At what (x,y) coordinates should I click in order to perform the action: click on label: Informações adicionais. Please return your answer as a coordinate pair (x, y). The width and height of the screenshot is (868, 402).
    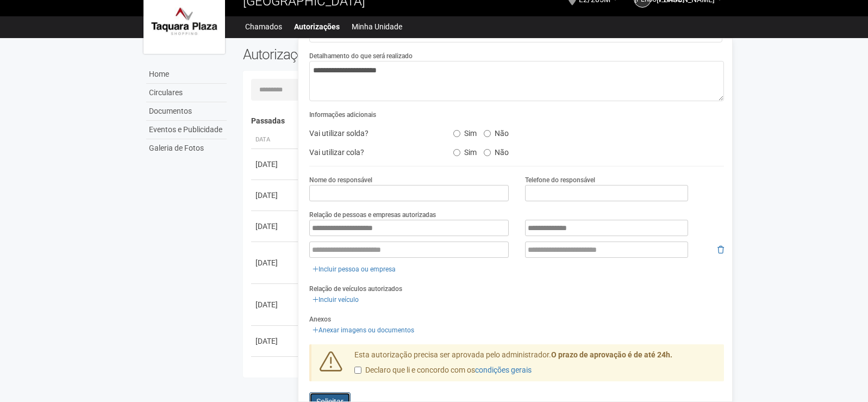
    Looking at the image, I should click on (342, 115).